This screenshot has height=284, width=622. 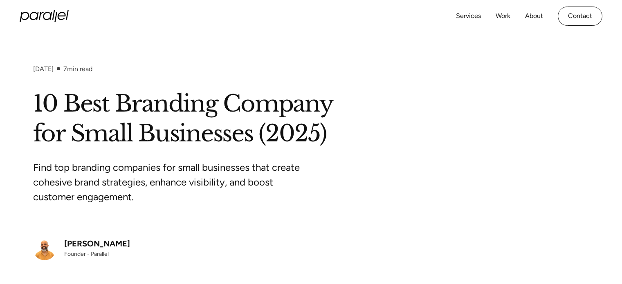 I want to click on a: Contact, so click(x=580, y=16).